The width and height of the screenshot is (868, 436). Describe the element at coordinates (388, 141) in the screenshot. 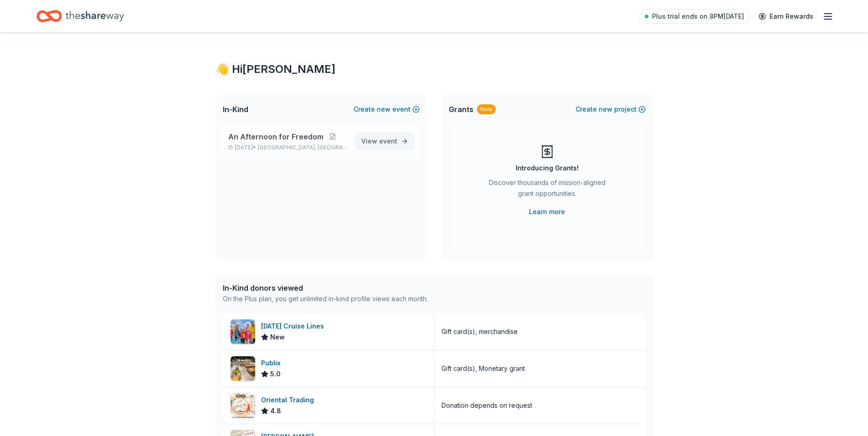

I see `span: event` at that location.